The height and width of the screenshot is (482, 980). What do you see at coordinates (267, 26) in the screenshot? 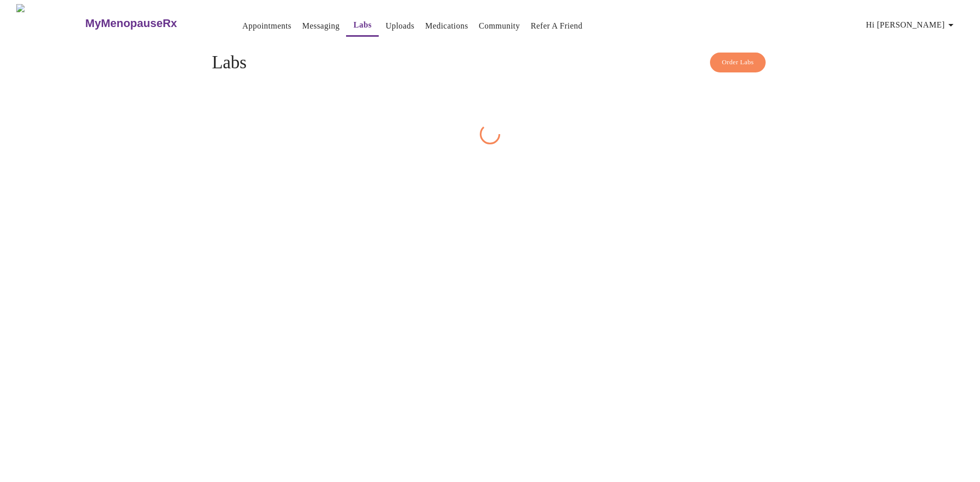
I see `a: Appointments` at bounding box center [267, 26].